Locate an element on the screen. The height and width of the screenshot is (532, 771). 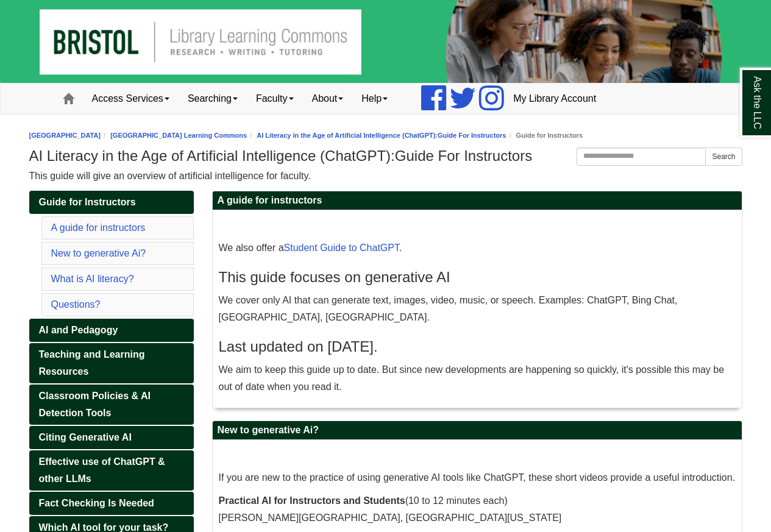
a: Classroom Policies & AI Detection Tools is located at coordinates (112, 404).